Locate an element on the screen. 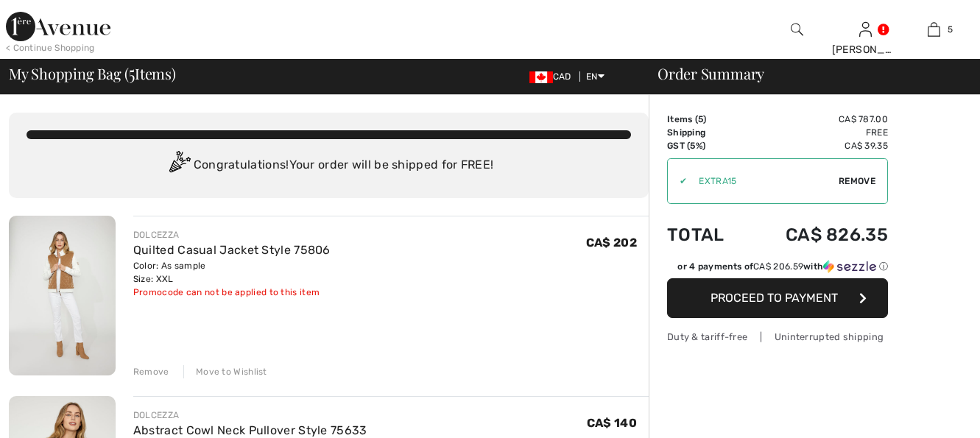  td: Total is located at coordinates (706, 235).